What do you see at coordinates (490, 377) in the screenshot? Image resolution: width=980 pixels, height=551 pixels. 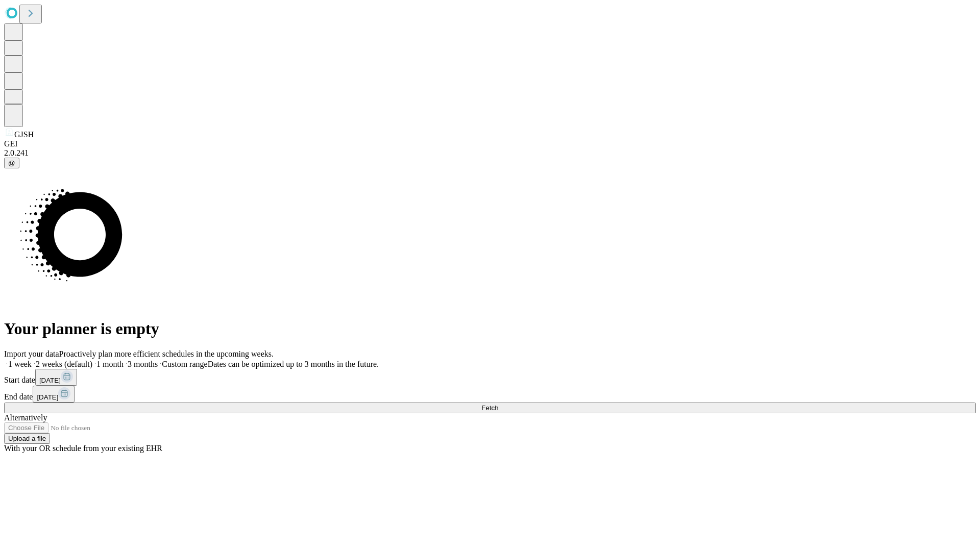 I see `div: Start date` at bounding box center [490, 377].